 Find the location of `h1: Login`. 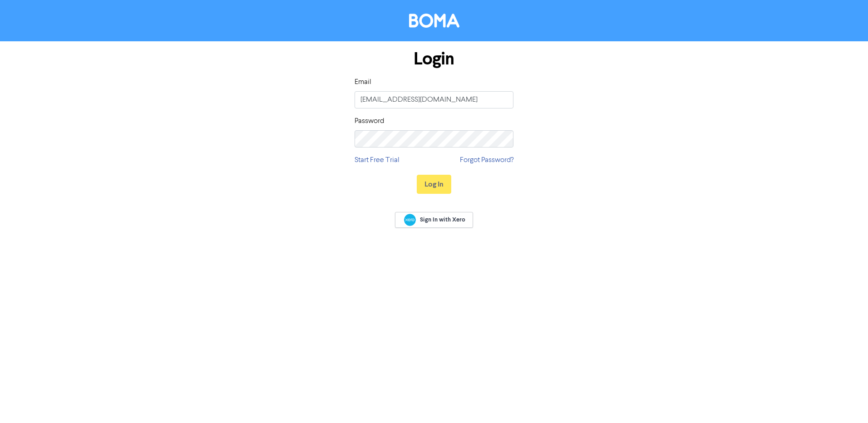

h1: Login is located at coordinates (434, 59).